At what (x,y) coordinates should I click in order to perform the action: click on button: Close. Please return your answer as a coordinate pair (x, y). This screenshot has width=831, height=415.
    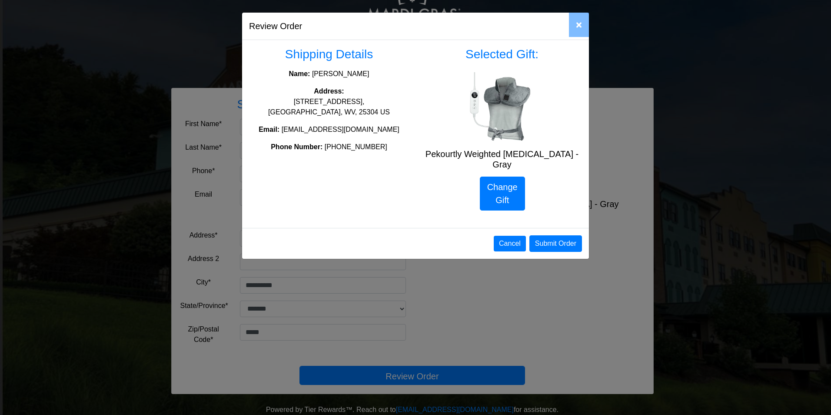
    Looking at the image, I should click on (579, 25).